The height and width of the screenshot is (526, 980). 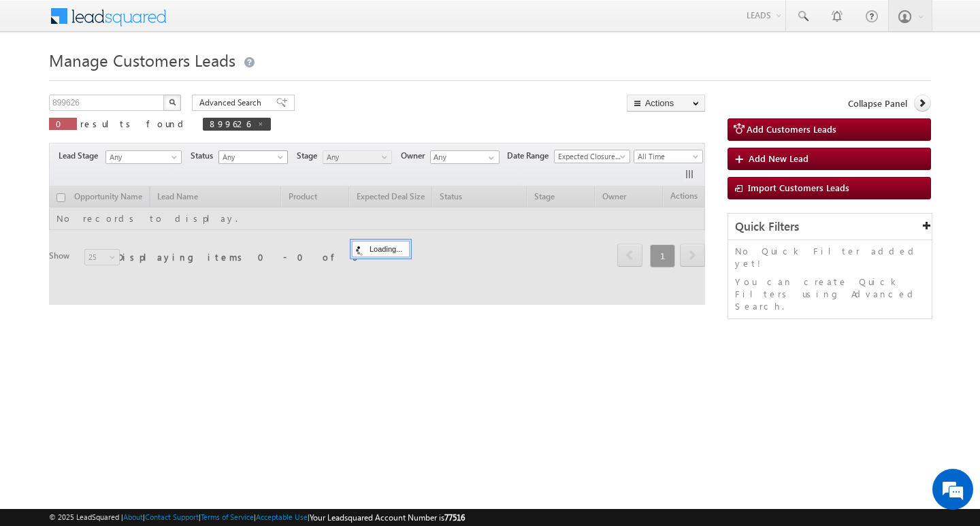 What do you see at coordinates (142, 60) in the screenshot?
I see `span: Manage Customers Leads` at bounding box center [142, 60].